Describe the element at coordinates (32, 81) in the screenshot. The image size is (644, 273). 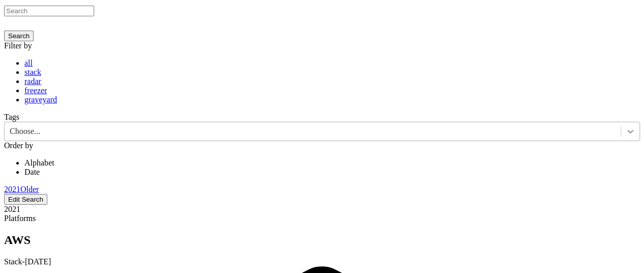
I see `a: radar` at that location.